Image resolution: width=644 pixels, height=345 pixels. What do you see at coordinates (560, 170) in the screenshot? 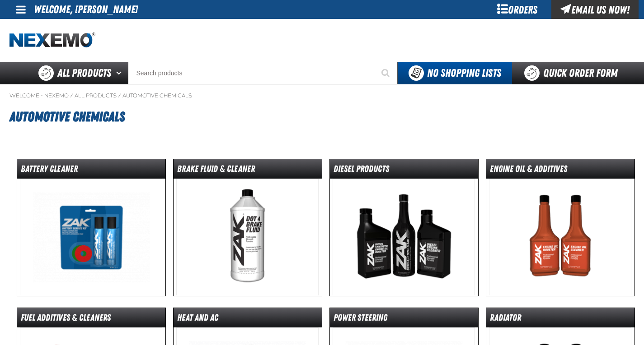
I see `dt: Engine Oil & Additives` at bounding box center [560, 170].